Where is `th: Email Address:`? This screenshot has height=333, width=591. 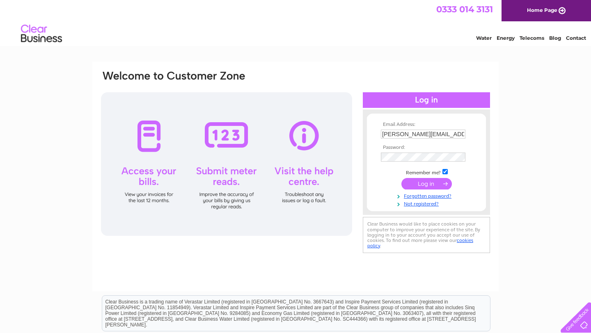
th: Email Address: is located at coordinates (426, 125).